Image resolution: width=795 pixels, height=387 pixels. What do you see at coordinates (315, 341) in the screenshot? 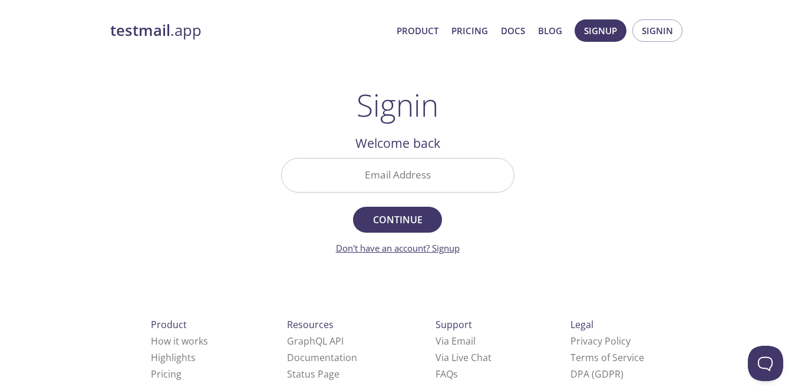
I see `a: GraphQL API` at bounding box center [315, 341].